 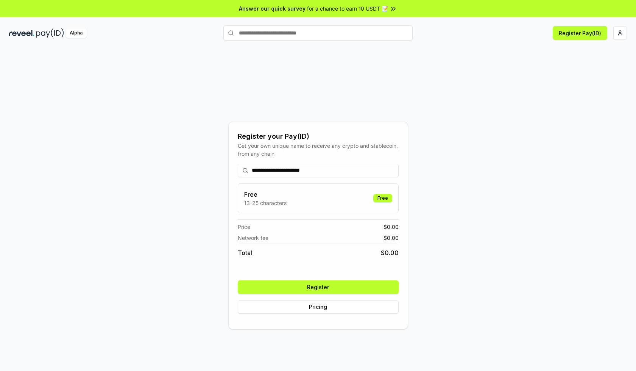 What do you see at coordinates (22, 33) in the screenshot?
I see `img: reveel_dark` at bounding box center [22, 33].